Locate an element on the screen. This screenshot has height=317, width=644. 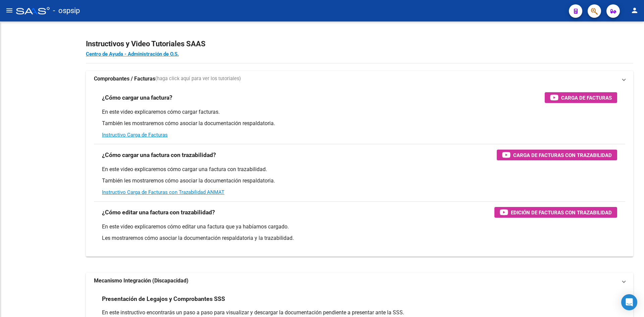
button: Carga de Facturas con Trazabilidad is located at coordinates (557, 155).